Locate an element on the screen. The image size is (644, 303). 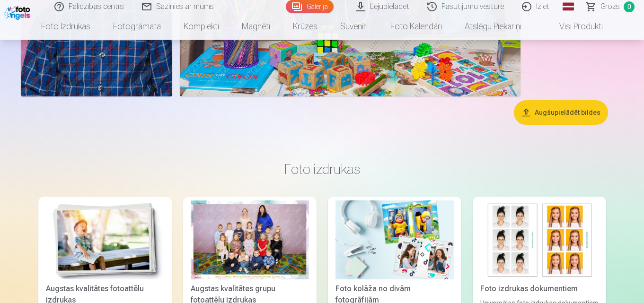
a: Magnēti is located at coordinates (256, 27).